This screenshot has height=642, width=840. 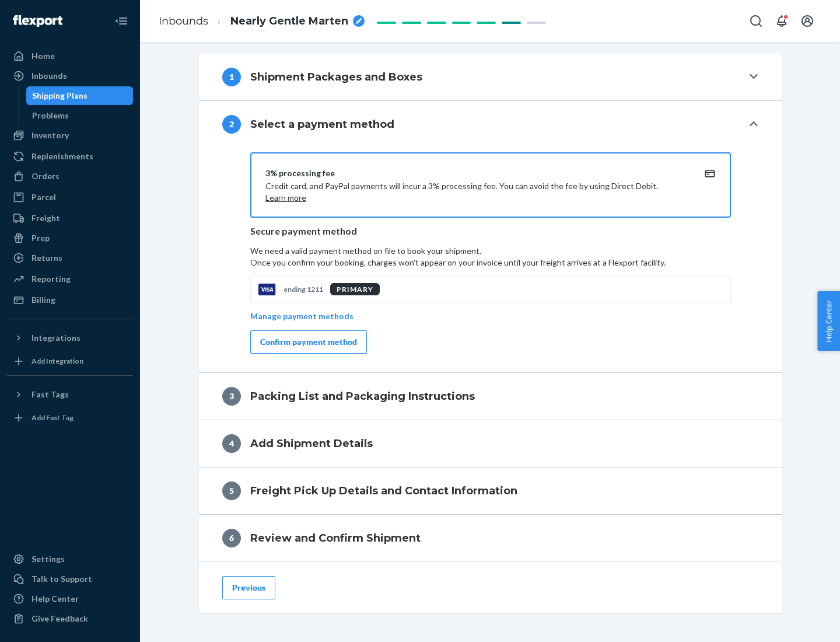 What do you see at coordinates (231, 491) in the screenshot?
I see `div: 5` at bounding box center [231, 491].